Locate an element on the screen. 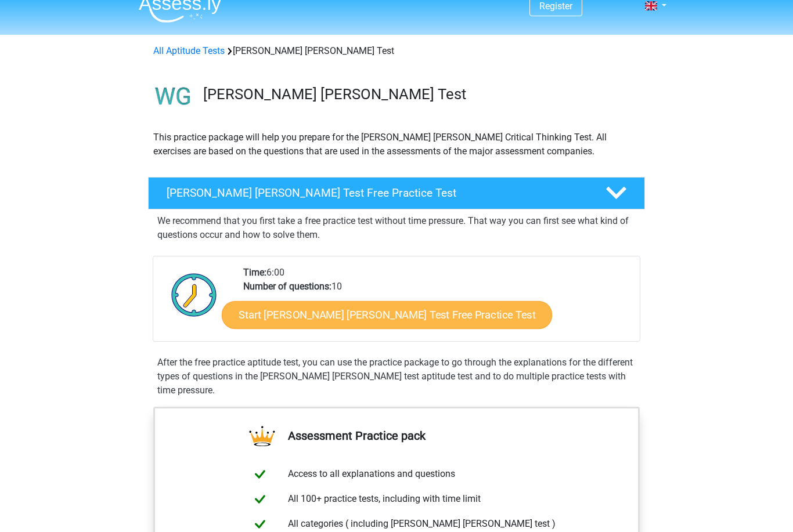  div: 6:00 10 is located at coordinates (436, 303).